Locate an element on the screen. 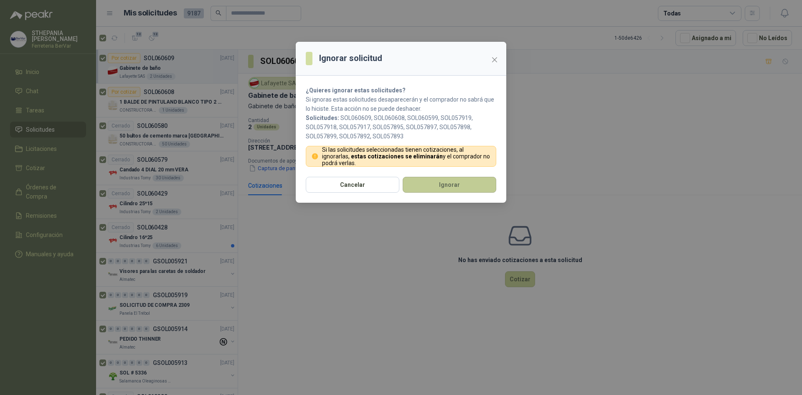 The image size is (802, 395). h3: Ignorar solicitud is located at coordinates (350, 58).